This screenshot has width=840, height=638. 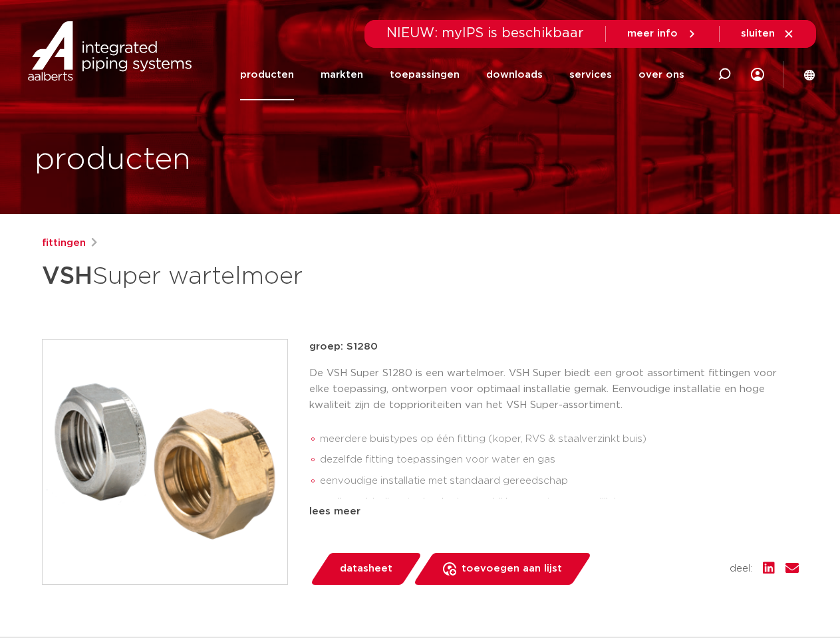 I want to click on span: meer info, so click(x=653, y=33).